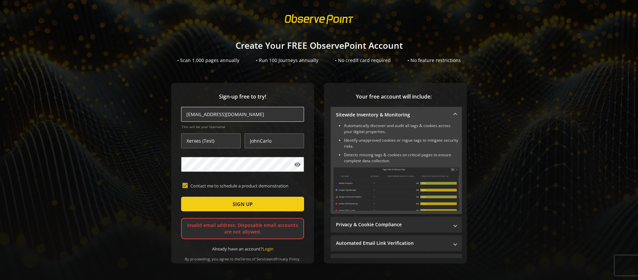  I want to click on div: • Scan 1,000 pages annually, so click(208, 60).